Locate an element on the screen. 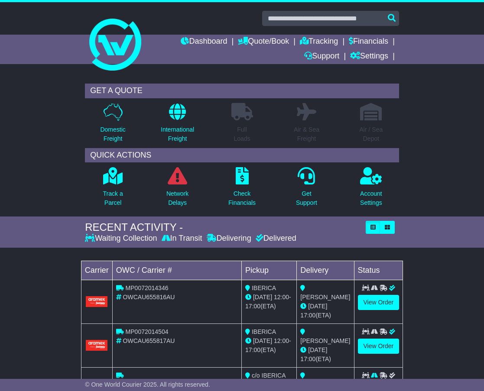  a: Dashboard is located at coordinates (204, 42).